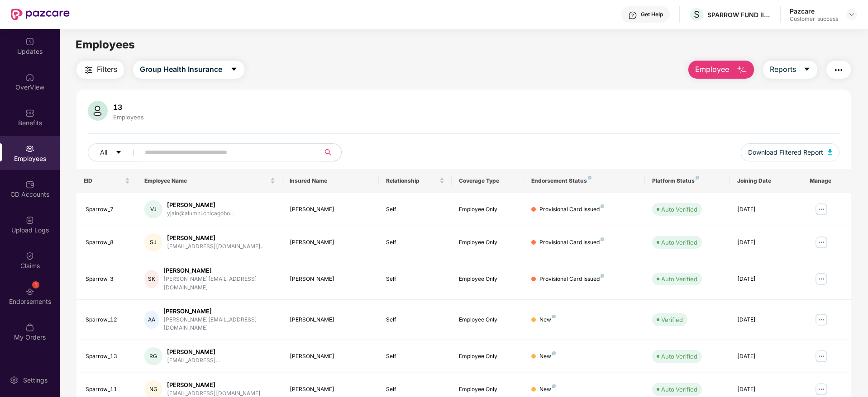 Image resolution: width=868 pixels, height=397 pixels. Describe the element at coordinates (129, 107) in the screenshot. I see `div: 13` at that location.